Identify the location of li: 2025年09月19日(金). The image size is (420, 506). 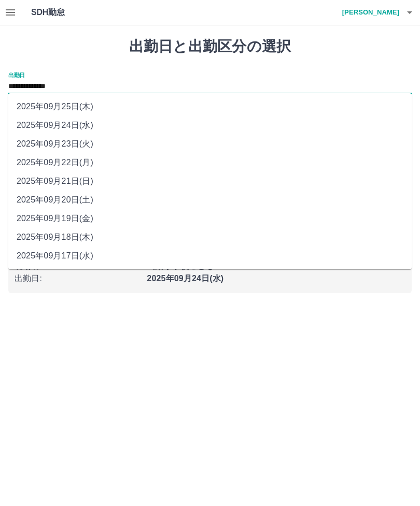
(210, 219).